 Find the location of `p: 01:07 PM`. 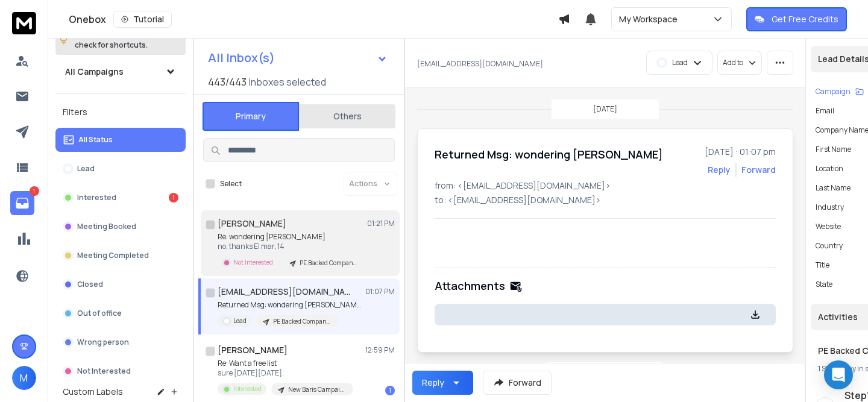

p: 01:07 PM is located at coordinates (380, 291).